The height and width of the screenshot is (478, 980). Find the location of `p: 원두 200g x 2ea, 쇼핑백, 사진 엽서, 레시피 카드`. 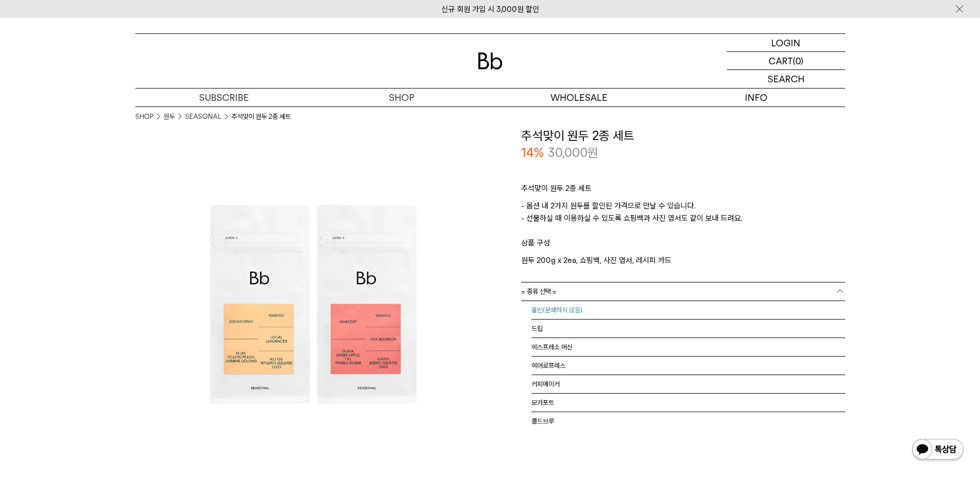

p: 원두 200g x 2ea, 쇼핑백, 사진 엽서, 레시피 카드 is located at coordinates (683, 260).